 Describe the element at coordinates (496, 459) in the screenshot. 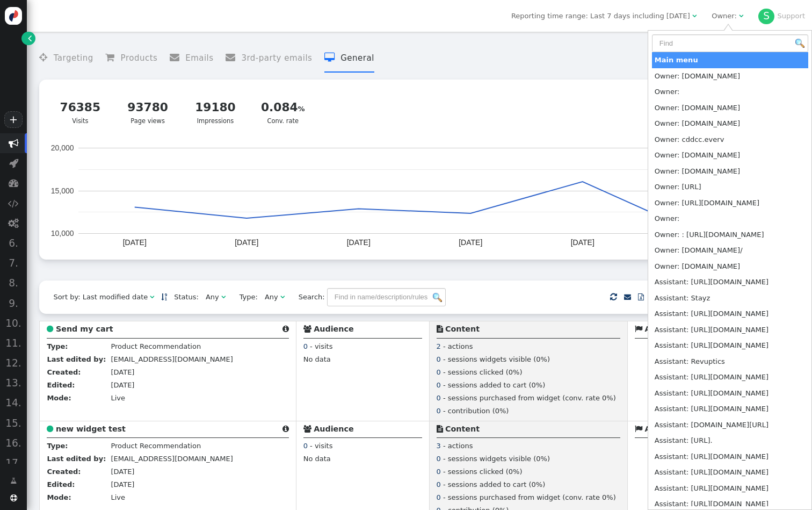

I see `span: - sessions widgets visible (0%)` at that location.